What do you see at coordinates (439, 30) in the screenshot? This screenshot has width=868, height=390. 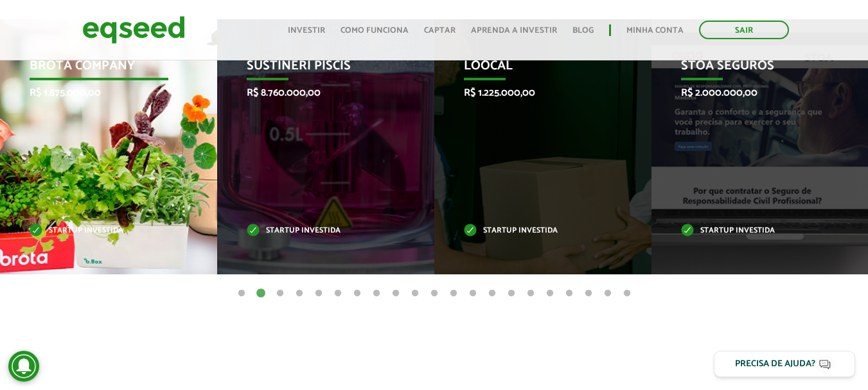 I see `a: Captar` at bounding box center [439, 30].